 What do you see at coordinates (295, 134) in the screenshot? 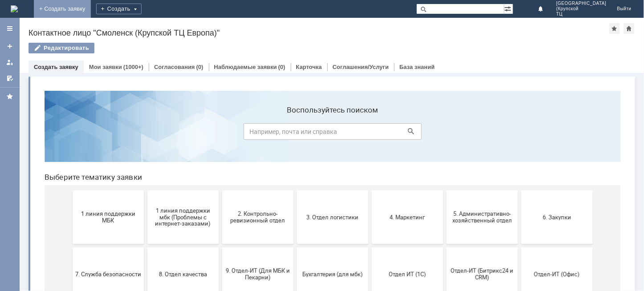
I see `button: 3. Отдел логистики` at bounding box center [295, 134].